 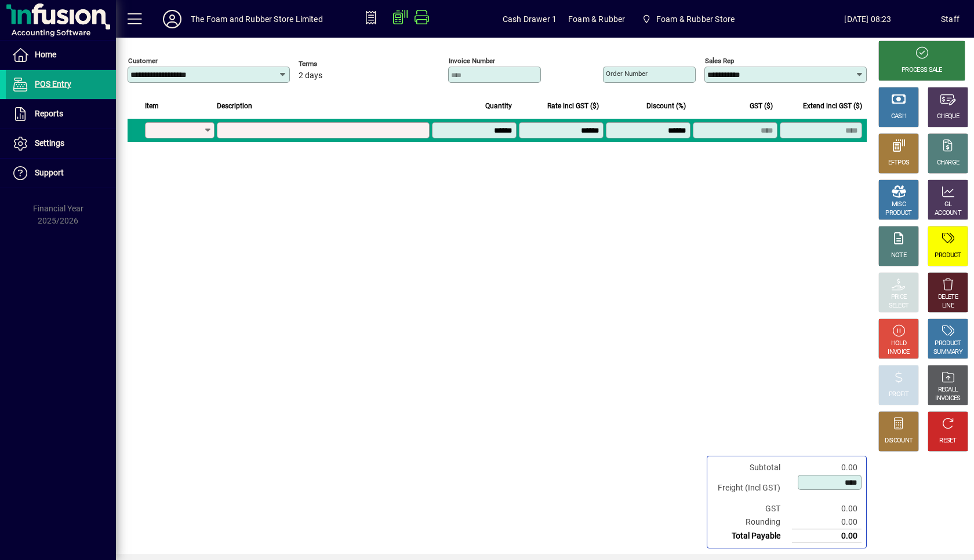 What do you see at coordinates (948, 352) in the screenshot?
I see `div: SUMMARY` at bounding box center [948, 352].